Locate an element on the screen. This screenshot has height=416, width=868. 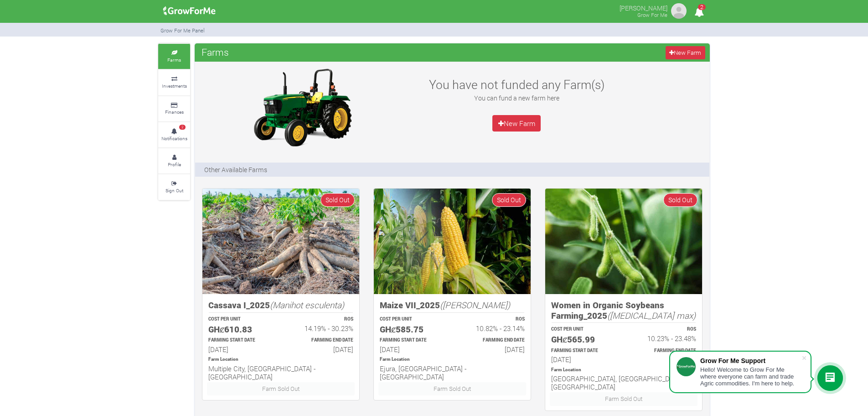
small: Grow For Me Panel is located at coordinates (183, 30).